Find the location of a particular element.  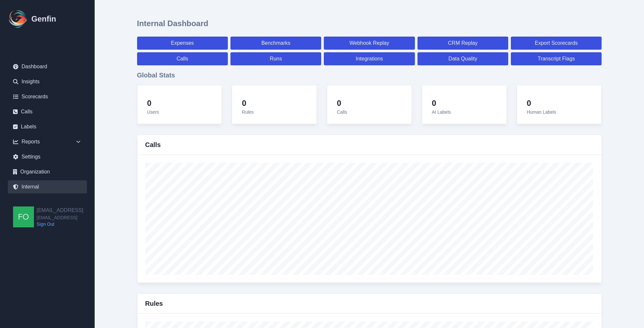

a: Sign Out is located at coordinates (60, 224).